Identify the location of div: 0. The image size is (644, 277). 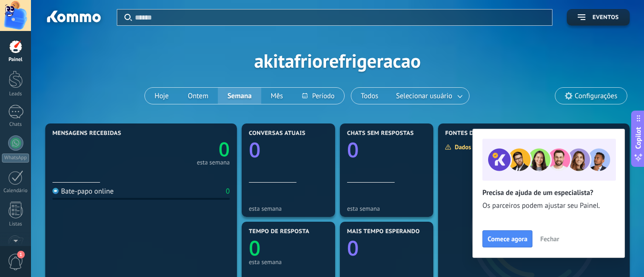
(228, 191).